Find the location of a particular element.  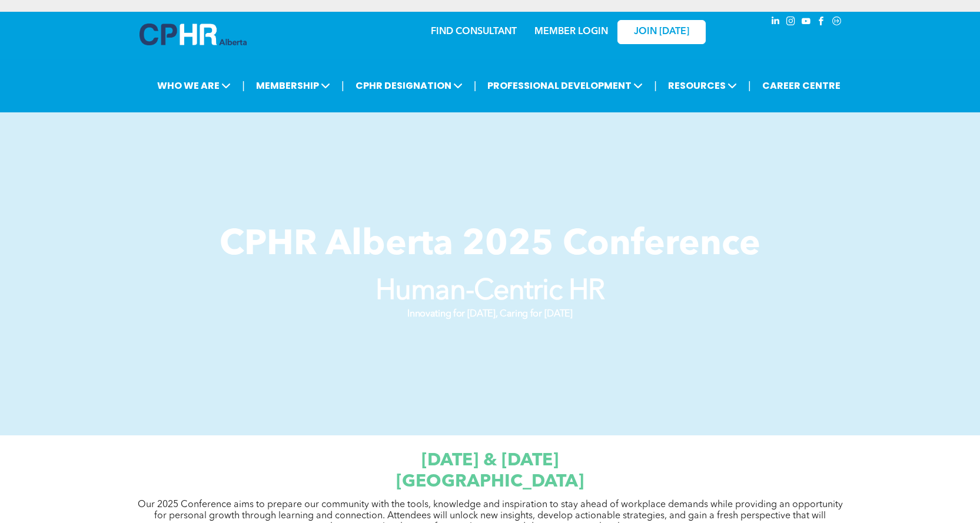

a: CAREER CENTRE is located at coordinates (801, 85).